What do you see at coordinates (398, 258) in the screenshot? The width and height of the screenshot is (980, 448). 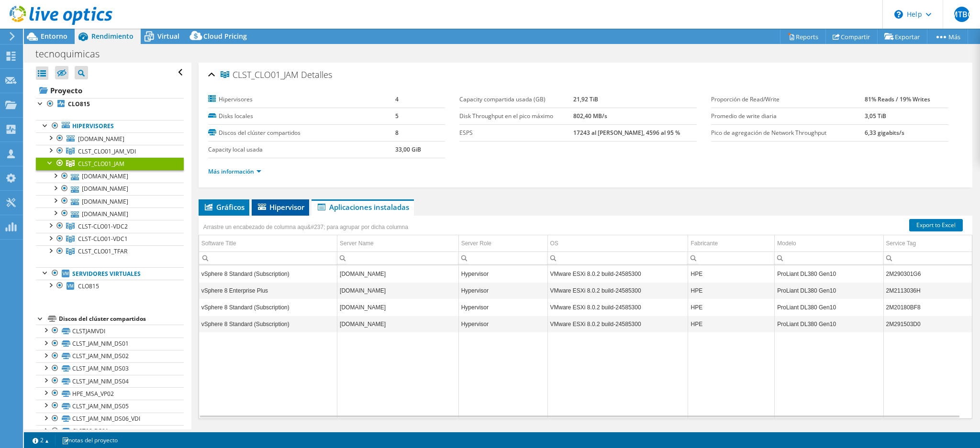 I see `td: Column Server Name, Filter cell` at bounding box center [398, 258].